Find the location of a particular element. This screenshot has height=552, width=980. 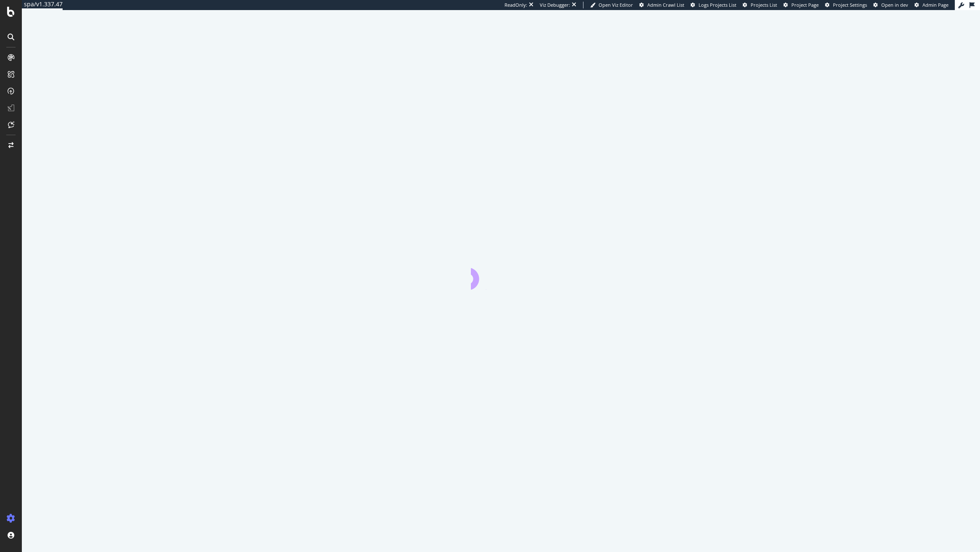

a: Admin Page is located at coordinates (931, 5).